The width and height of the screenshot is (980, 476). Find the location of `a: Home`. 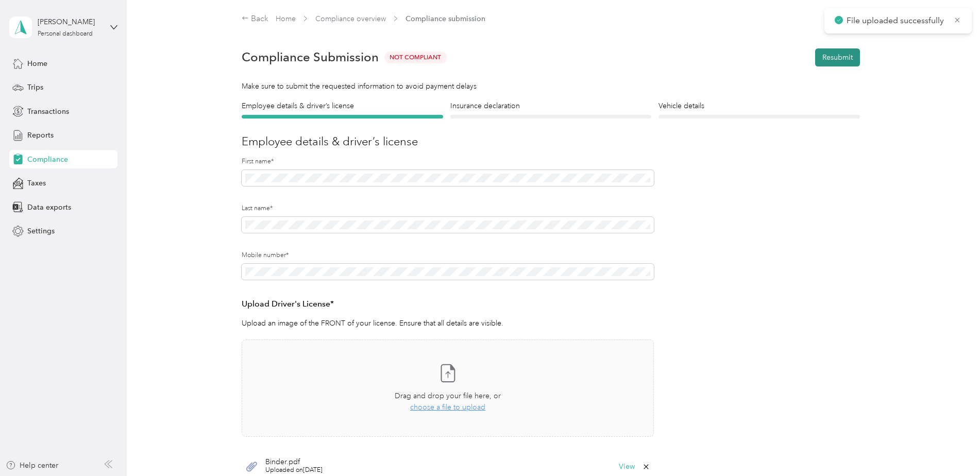

a: Home is located at coordinates (286, 19).